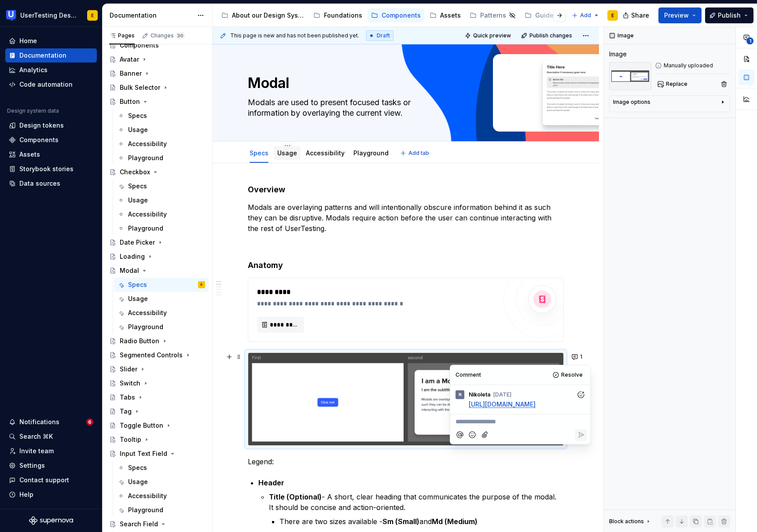  What do you see at coordinates (180, 36) in the screenshot?
I see `span: 30` at bounding box center [180, 36].